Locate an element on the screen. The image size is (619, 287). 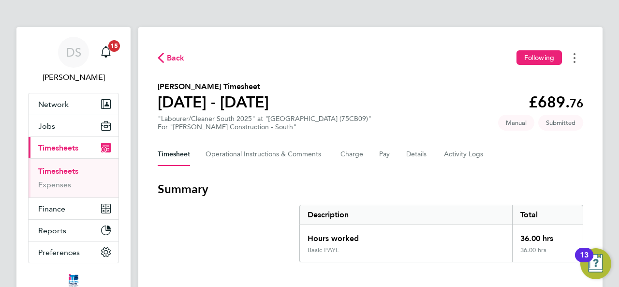
span: Finance is located at coordinates (52, 208).